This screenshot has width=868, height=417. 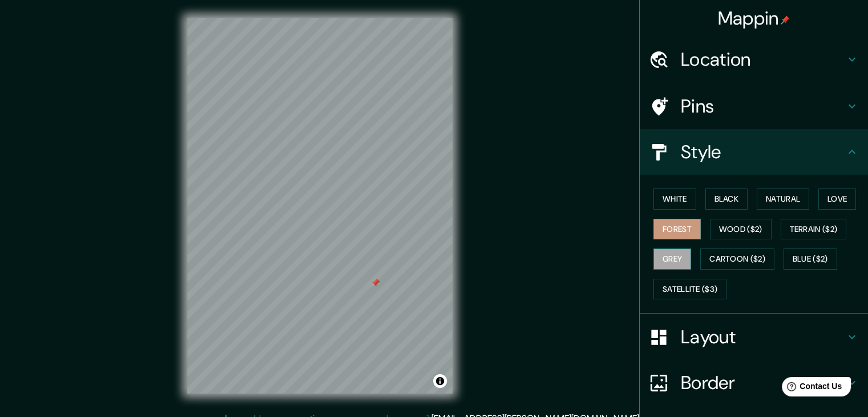 I want to click on h4: Style, so click(x=763, y=152).